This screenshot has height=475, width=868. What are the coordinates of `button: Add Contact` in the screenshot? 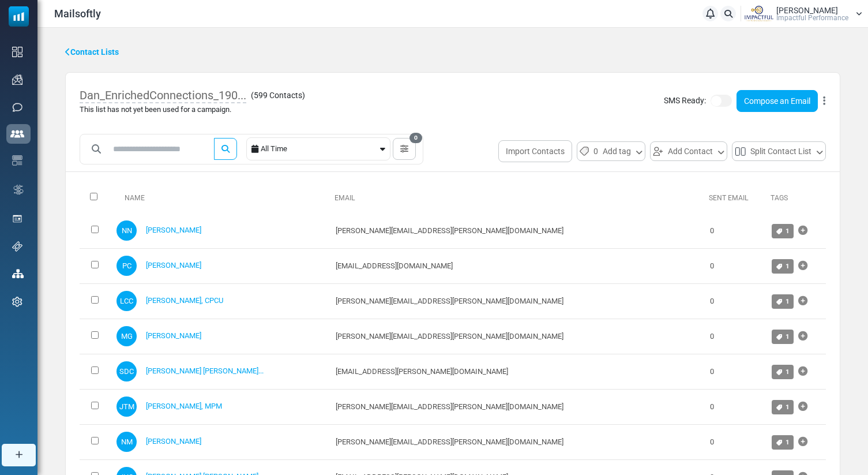 It's located at (689, 151).